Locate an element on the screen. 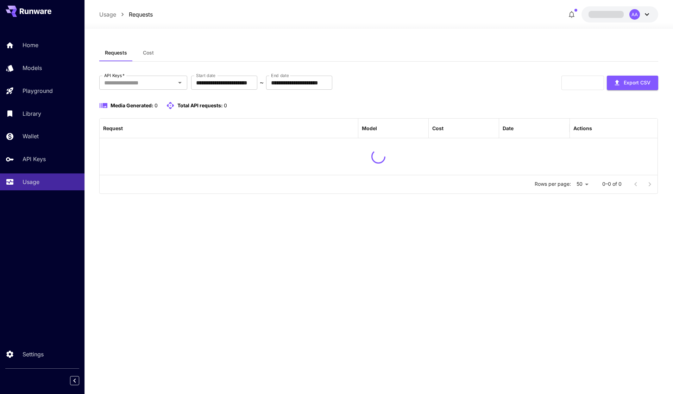 This screenshot has width=673, height=394. p: Home is located at coordinates (30, 45).